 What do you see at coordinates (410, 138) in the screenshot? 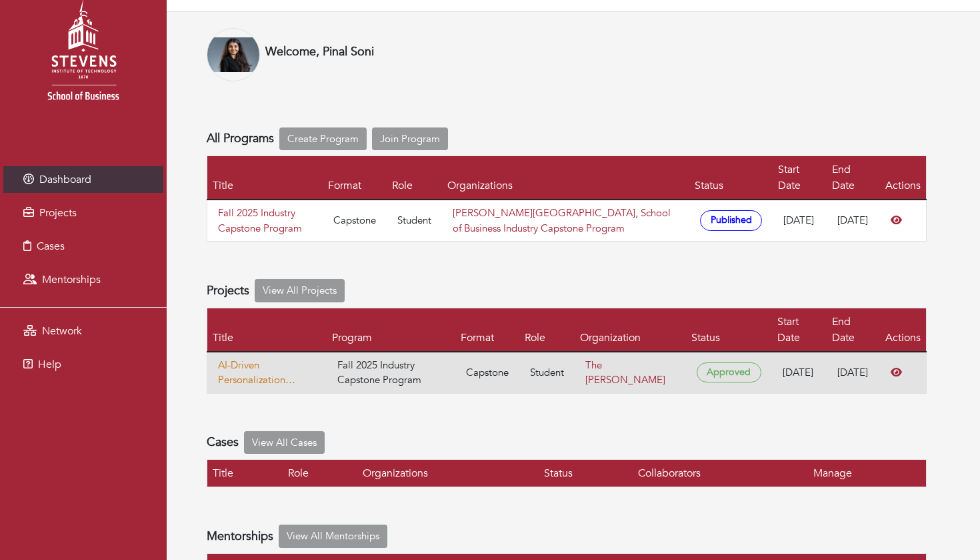
I see `a: Join Program` at bounding box center [410, 138].